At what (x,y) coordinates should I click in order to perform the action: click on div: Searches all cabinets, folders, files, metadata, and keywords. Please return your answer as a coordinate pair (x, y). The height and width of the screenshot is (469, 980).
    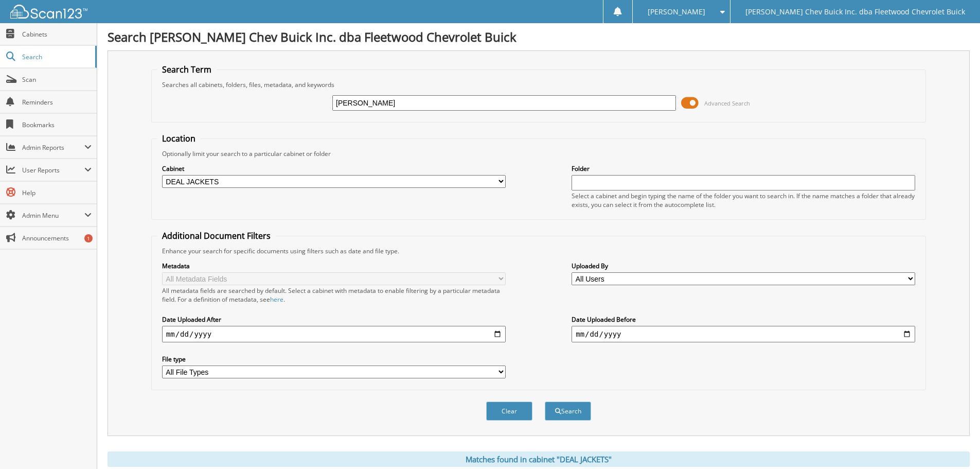
    Looking at the image, I should click on (539, 84).